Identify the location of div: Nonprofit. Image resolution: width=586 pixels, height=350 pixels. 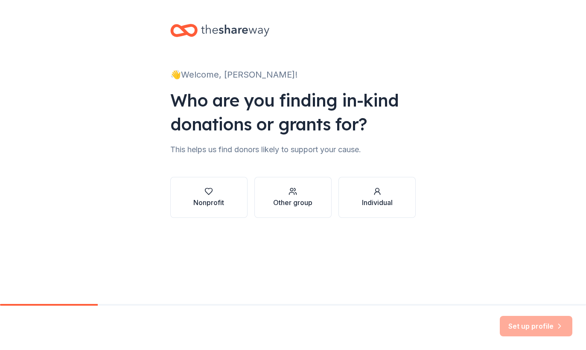
(209, 203).